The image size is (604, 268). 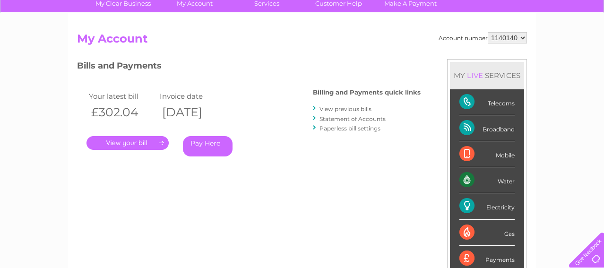 What do you see at coordinates (487, 128) in the screenshot?
I see `div: Broadband` at bounding box center [487, 128].